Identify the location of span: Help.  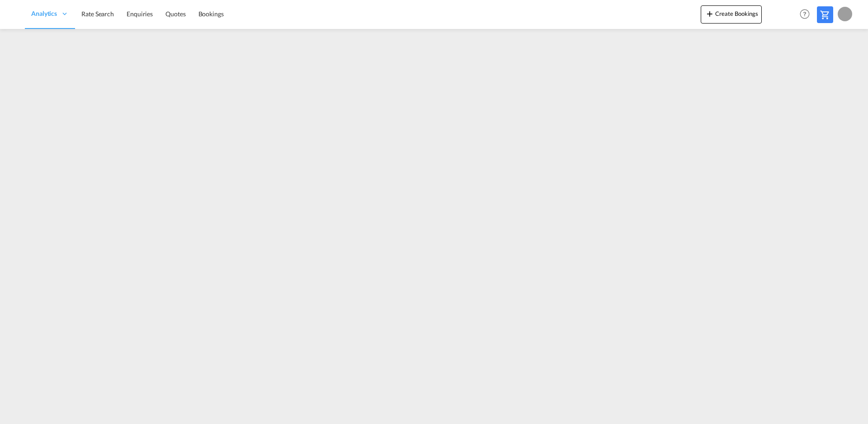
(805, 14).